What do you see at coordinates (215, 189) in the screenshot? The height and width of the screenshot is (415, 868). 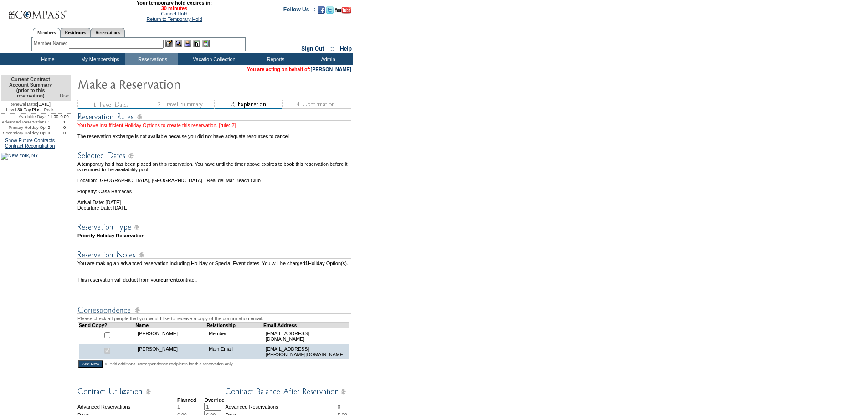 I see `td: Property: Casa Hamacas` at bounding box center [215, 189].